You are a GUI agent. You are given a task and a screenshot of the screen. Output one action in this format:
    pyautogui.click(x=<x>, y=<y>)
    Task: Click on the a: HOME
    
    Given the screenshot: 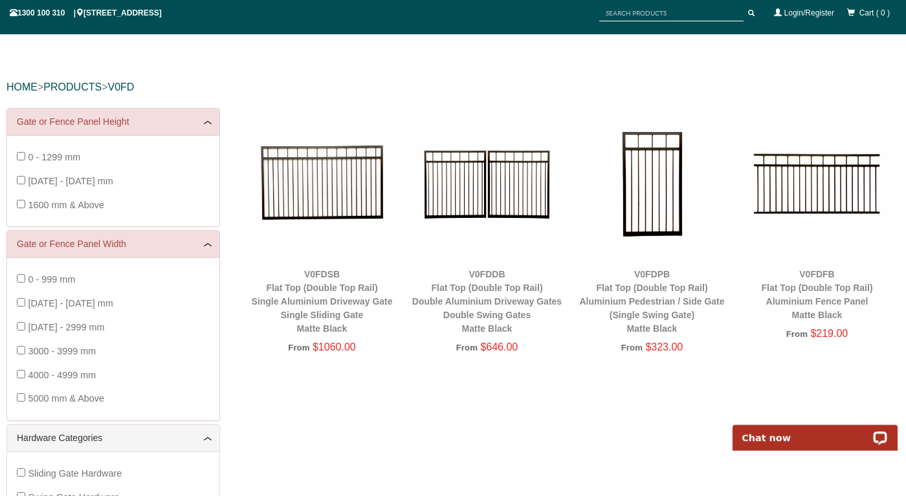 What is the action you would take?
    pyautogui.click(x=22, y=87)
    